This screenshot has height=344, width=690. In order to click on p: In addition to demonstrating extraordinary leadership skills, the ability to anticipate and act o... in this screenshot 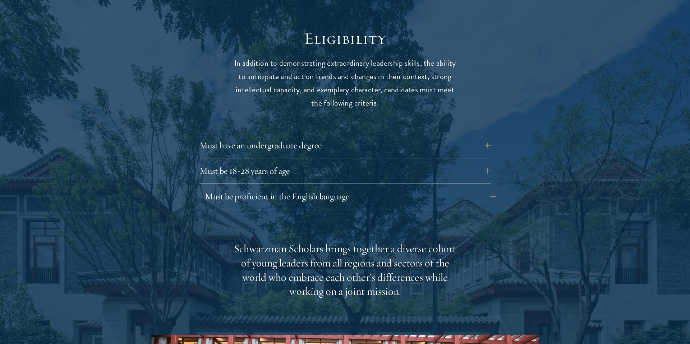, I will do `click(345, 83)`.